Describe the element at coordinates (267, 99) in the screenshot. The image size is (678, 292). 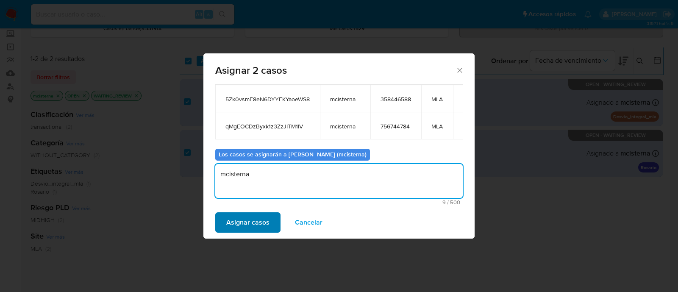
I see `span: 5Zk0vsmF8eN6DYYEKYaoeWS8` at that location.